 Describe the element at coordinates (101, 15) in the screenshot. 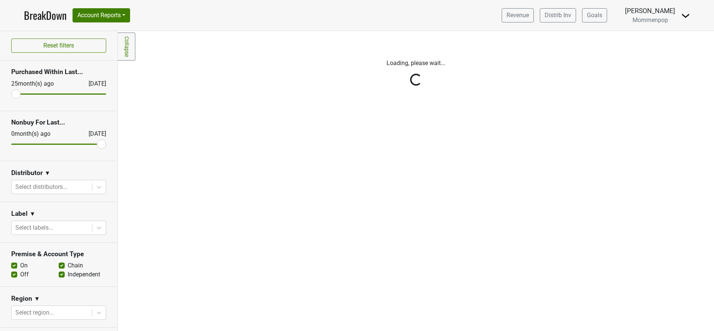

I see `button: Account Reports` at that location.